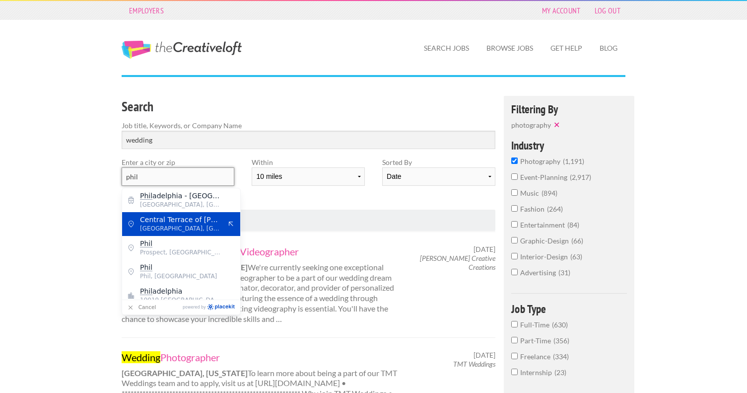 This screenshot has height=393, width=747. Describe the element at coordinates (514, 208) in the screenshot. I see `input: fashion264` at that location.